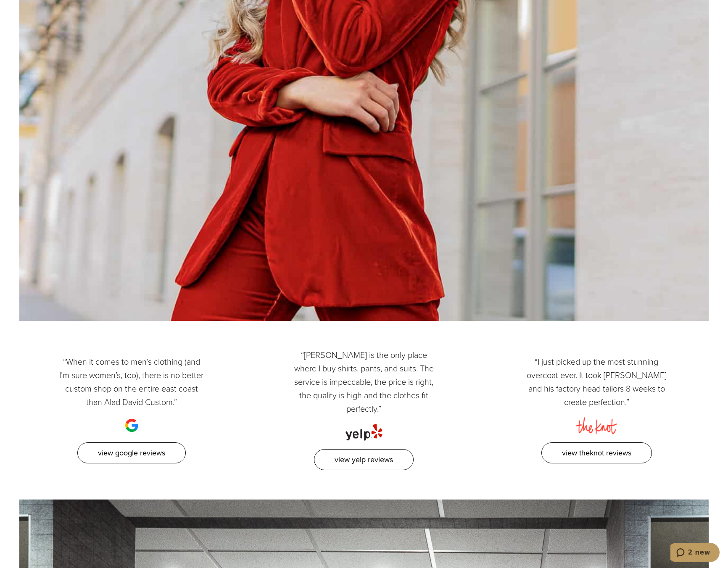 This screenshot has height=568, width=728. What do you see at coordinates (364, 428) in the screenshot?
I see `img: yelp` at bounding box center [364, 428].